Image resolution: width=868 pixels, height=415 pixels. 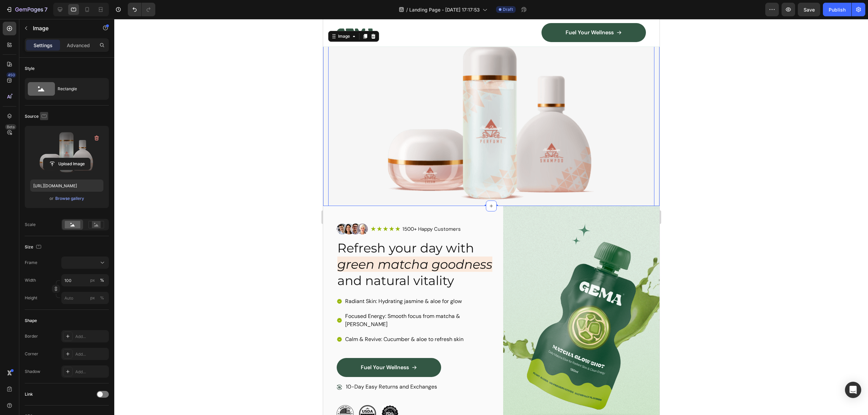 I want to click on img: gempages_432750572815254551-61c25942-6fdd-48f2-b671-bfa8f4c72b4d.png, so click(x=67, y=395).